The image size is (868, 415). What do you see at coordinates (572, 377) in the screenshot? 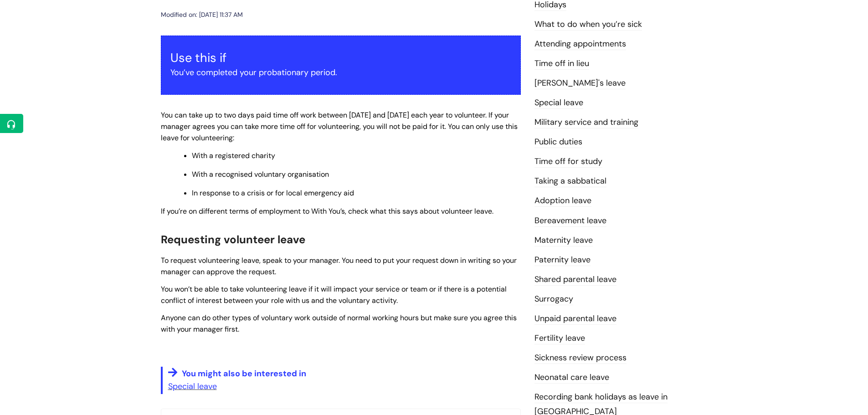
I see `a: Neonatal care leave` at bounding box center [572, 377].